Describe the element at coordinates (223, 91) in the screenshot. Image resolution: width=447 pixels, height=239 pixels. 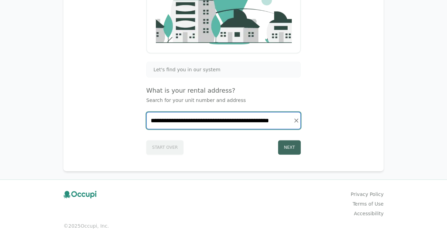
I see `h4: What is your rental address?` at that location.